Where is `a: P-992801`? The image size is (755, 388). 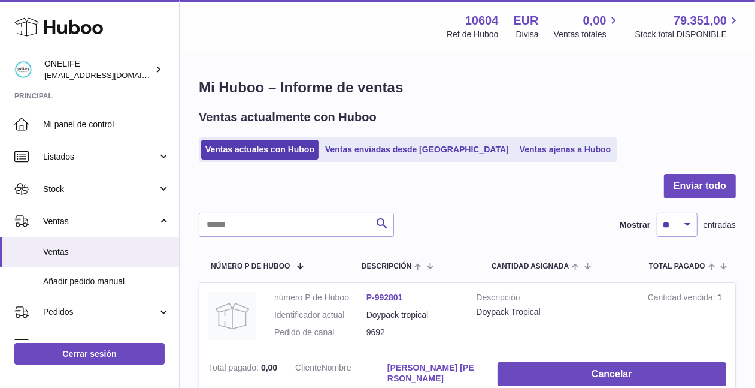 a: P-992801 is located at coordinates (385, 297).